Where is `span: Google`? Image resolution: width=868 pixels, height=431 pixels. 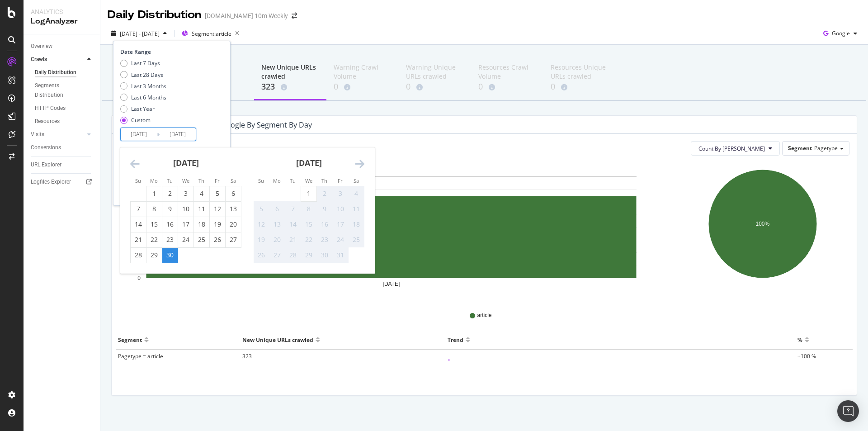 span: Google is located at coordinates (841, 33).